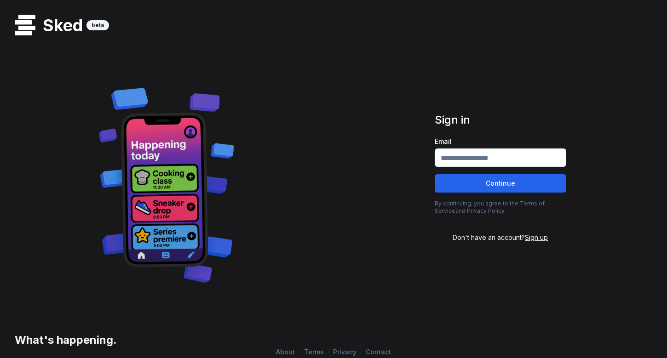  I want to click on img: Decorative, so click(167, 184).